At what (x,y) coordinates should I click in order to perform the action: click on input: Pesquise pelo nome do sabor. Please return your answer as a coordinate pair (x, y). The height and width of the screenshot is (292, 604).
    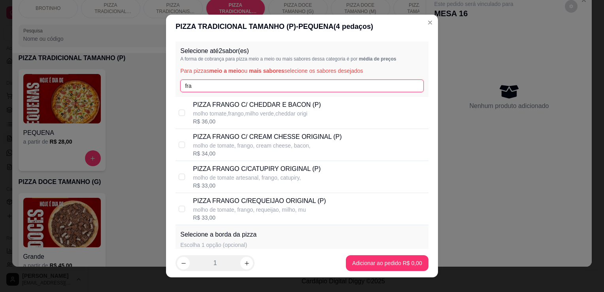
    Looking at the image, I should click on (302, 86).